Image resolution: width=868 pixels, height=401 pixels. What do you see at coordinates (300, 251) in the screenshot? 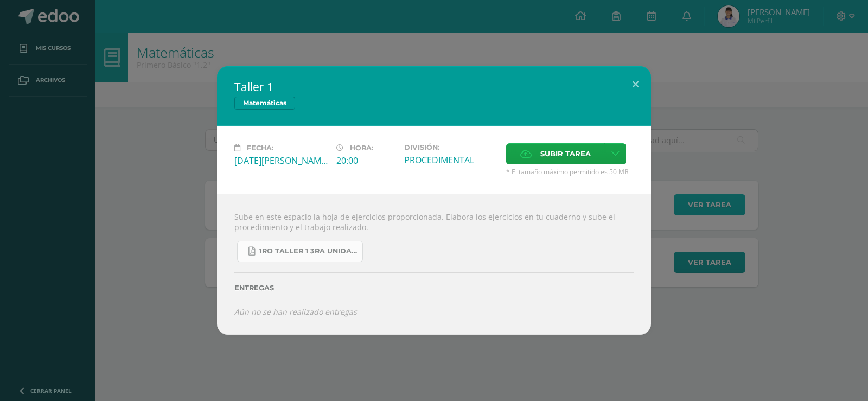
I see `a: 1ro taller 1 3ra unidad.pdf` at bounding box center [300, 251].